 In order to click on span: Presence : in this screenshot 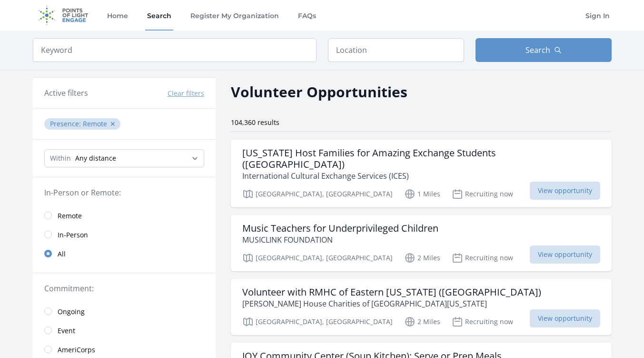, I will do `click(66, 124)`.